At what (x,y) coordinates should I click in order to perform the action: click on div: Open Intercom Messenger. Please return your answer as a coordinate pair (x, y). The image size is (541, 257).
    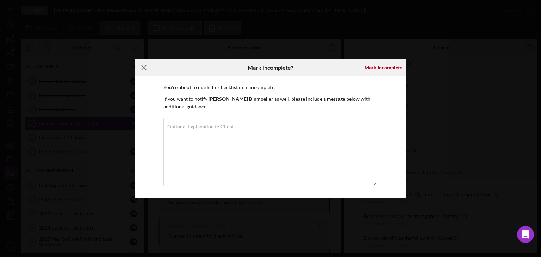
    Looking at the image, I should click on (525, 234).